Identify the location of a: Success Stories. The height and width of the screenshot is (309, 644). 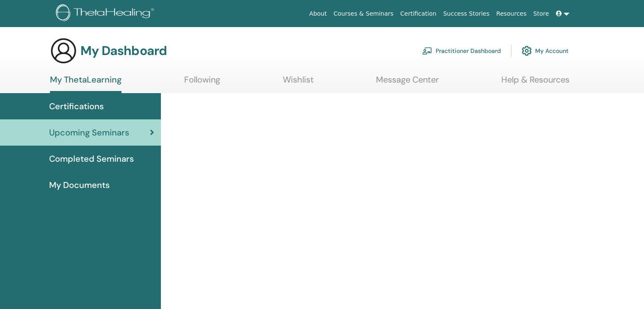
(466, 14).